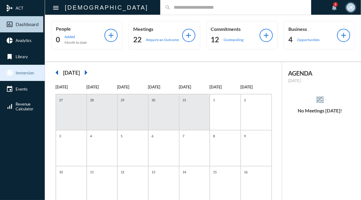  What do you see at coordinates (162, 40) in the screenshot?
I see `p: Require an Outcome` at bounding box center [162, 40].